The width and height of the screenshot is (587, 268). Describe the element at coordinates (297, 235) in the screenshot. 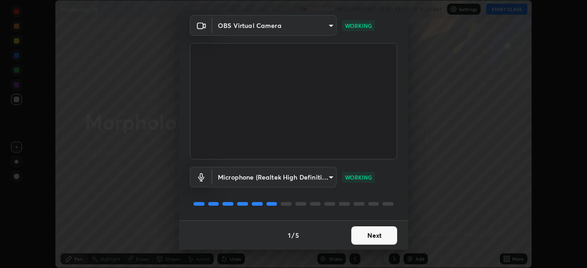

I see `h4: 5` at that location.